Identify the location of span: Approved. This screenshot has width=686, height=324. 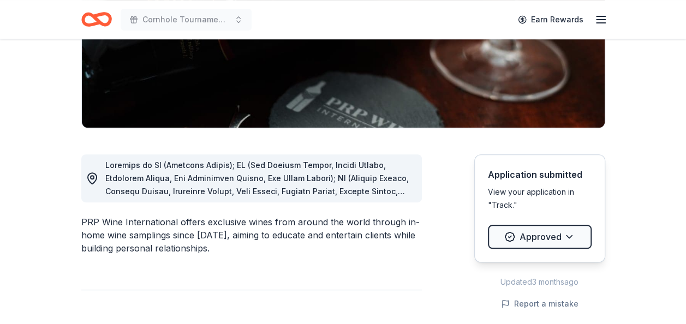
(541, 237).